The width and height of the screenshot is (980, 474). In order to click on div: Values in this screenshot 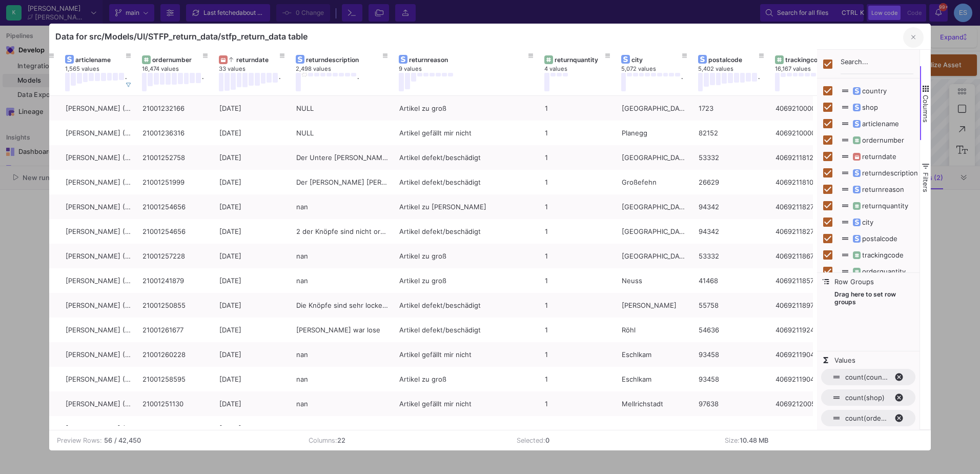, I will do `click(868, 397)`.